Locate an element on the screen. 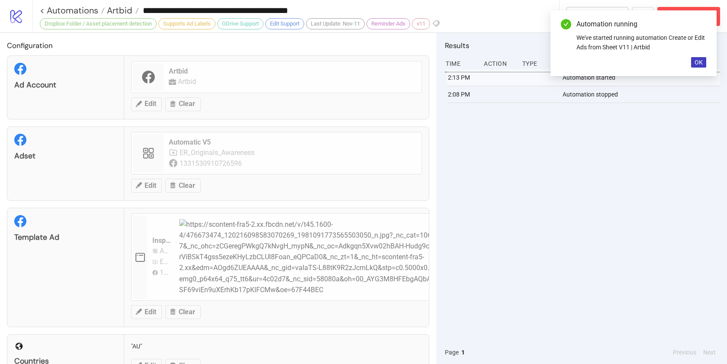 The width and height of the screenshot is (727, 364). div: 2:08 PM is located at coordinates (463, 94).